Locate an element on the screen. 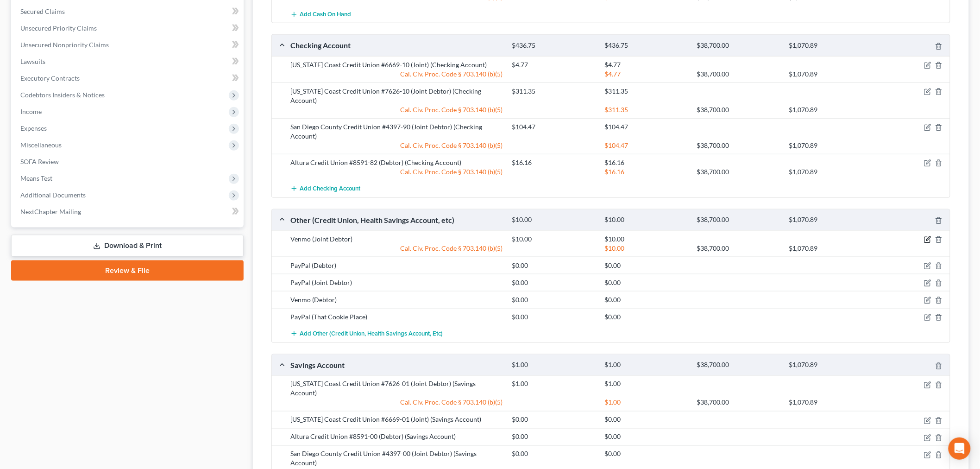  div: PayPal (Joint Debtor) is located at coordinates (396, 283).